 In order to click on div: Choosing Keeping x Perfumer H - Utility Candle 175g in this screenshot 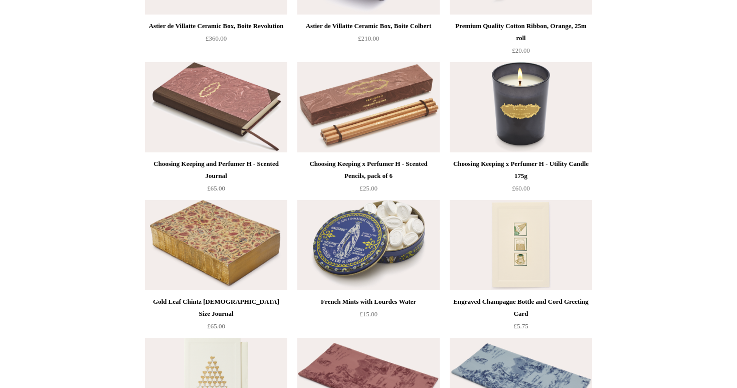, I will do `click(521, 170)`.